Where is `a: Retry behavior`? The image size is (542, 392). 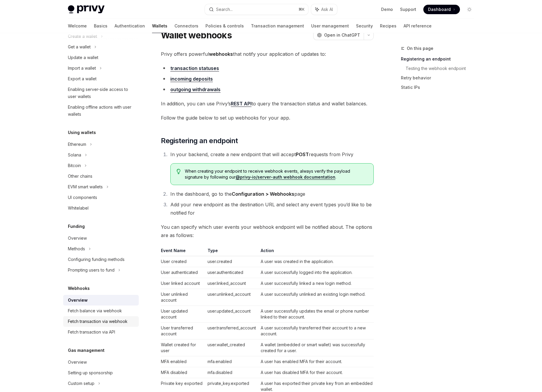 a: Retry behavior is located at coordinates (440, 78).